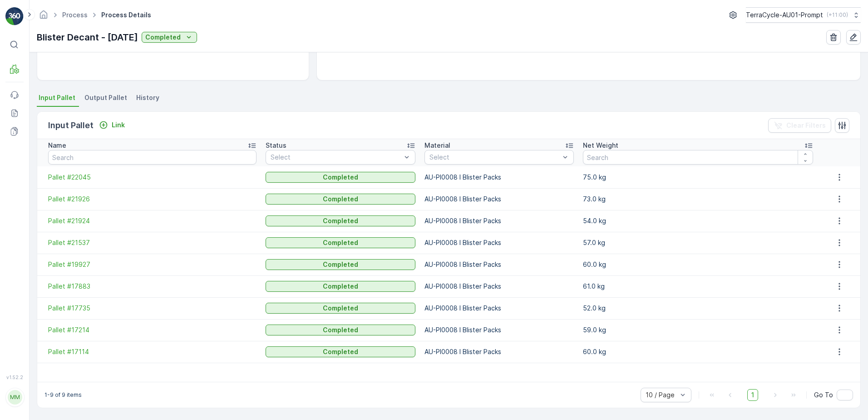 Image resolution: width=868 pixels, height=420 pixels. What do you see at coordinates (784, 15) in the screenshot?
I see `p: TerraCycle-AU01-Prompt` at bounding box center [784, 15].